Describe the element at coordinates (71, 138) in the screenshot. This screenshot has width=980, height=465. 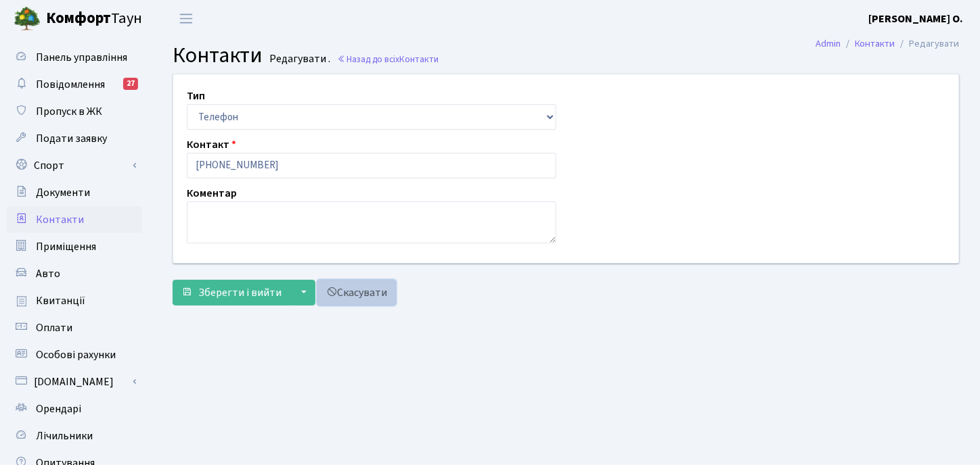
I see `span: Подати заявку` at that location.